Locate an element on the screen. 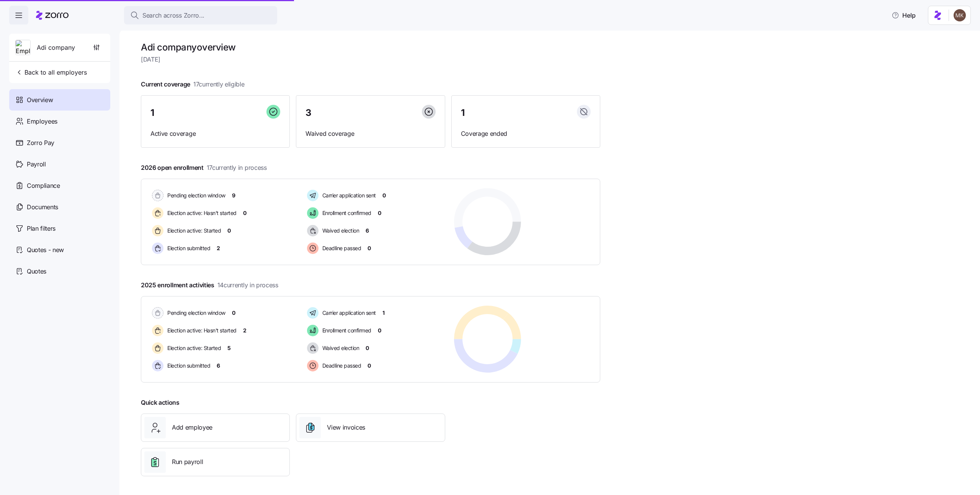 The height and width of the screenshot is (495, 980). span: 17 currently in process is located at coordinates (236, 168).